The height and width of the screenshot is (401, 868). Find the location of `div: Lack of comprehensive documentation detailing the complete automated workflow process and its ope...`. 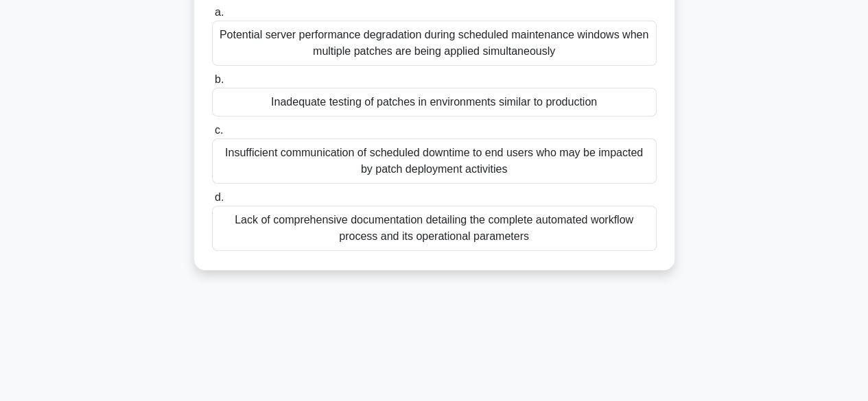

div: Lack of comprehensive documentation detailing the complete automated workflow process and its ope... is located at coordinates (434, 229).